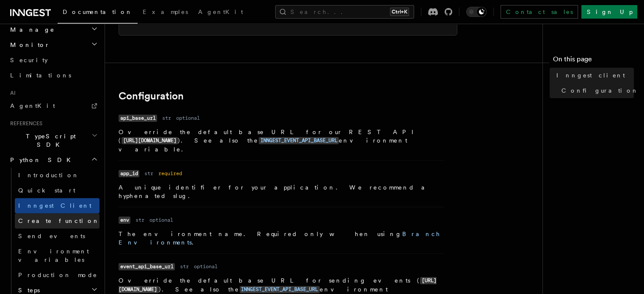  I want to click on span: Manage, so click(30, 29).